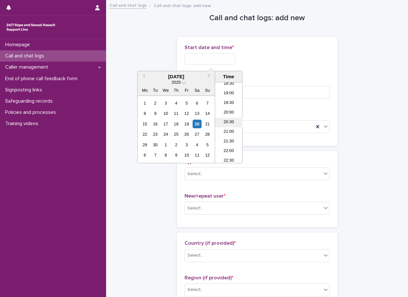  Describe the element at coordinates (42, 79) in the screenshot. I see `p: End of phone call feedback form` at that location.